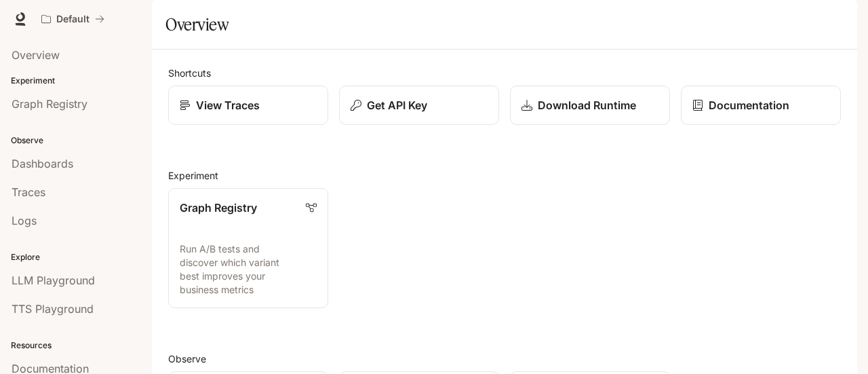 The width and height of the screenshot is (868, 374). Describe the element at coordinates (249, 248) in the screenshot. I see `a: Graph RegistryRun A/B tests and discover which variant best improves your business metrics` at that location.